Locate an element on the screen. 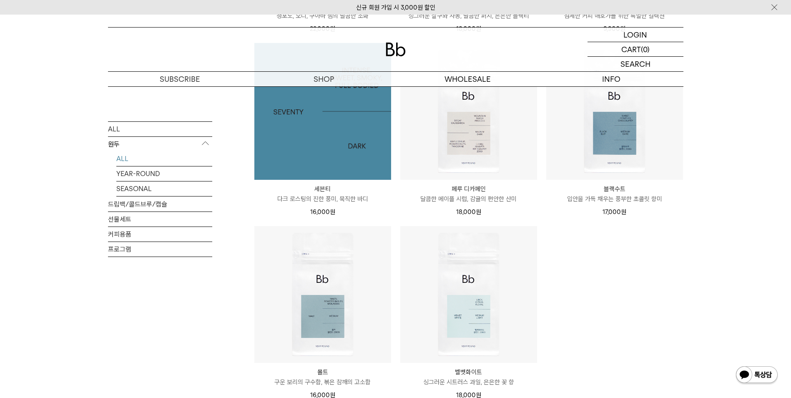  p: 다크 로스팅의 진한 풍미, 묵직한 바디 is located at coordinates (323, 199).